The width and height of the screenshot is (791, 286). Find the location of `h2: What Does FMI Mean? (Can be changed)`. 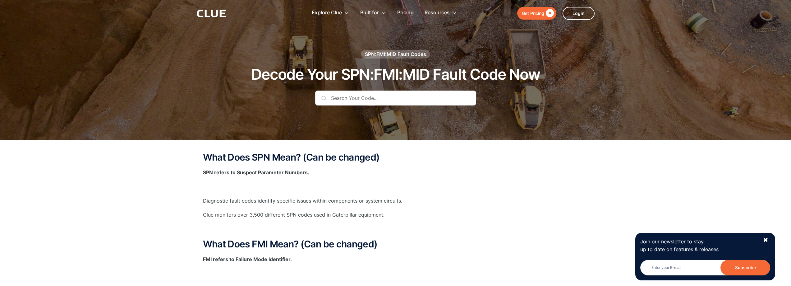

h2: What Does FMI Mean? (Can be changed) is located at coordinates (396, 244).